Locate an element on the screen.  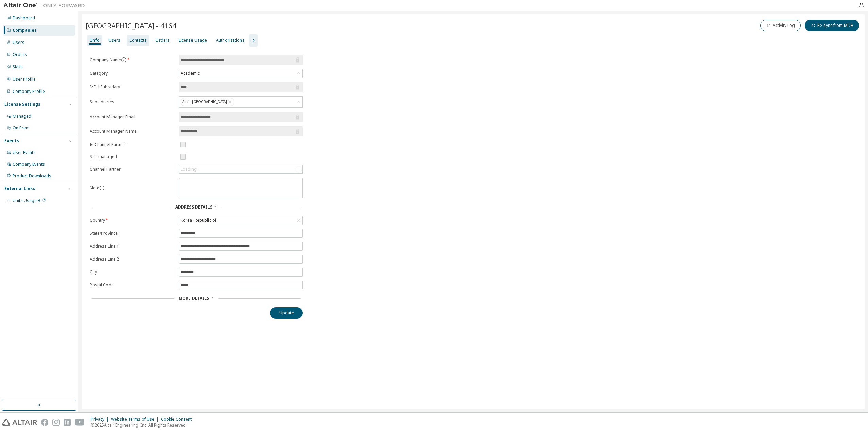
label: Category is located at coordinates (132, 73).